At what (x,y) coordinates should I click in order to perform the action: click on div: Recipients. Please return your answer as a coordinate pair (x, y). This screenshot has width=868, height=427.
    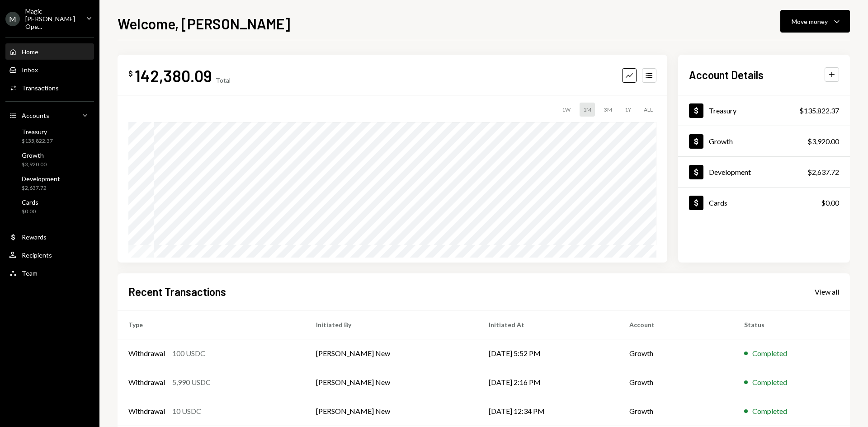
    Looking at the image, I should click on (37, 255).